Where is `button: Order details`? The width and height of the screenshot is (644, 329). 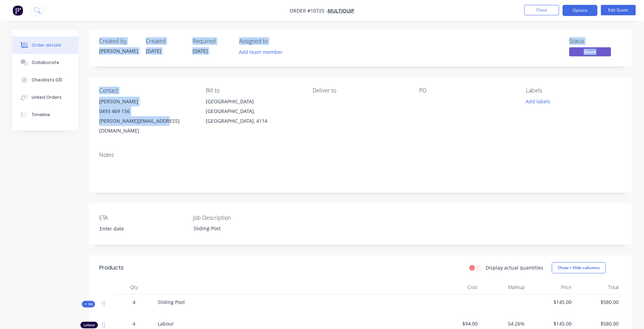 button: Order details is located at coordinates (45, 45).